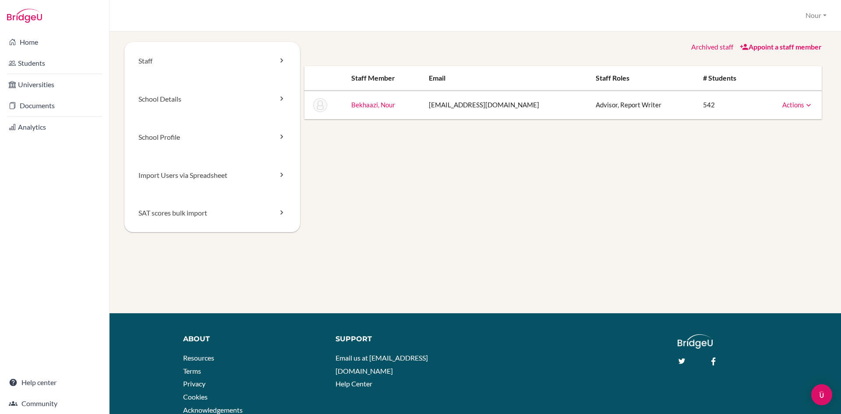  I want to click on a: Analytics, so click(54, 127).